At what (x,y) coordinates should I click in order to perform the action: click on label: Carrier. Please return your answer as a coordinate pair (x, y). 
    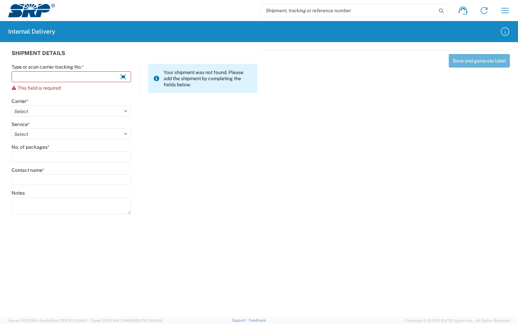
    Looking at the image, I should click on (20, 101).